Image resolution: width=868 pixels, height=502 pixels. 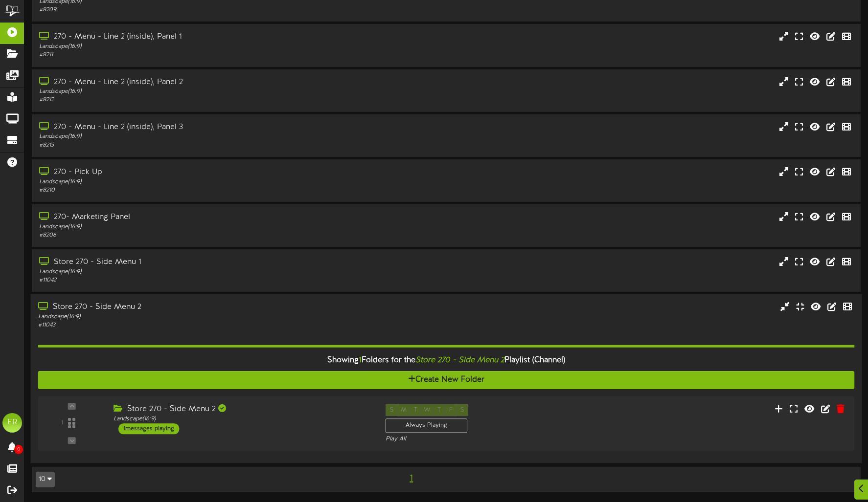 I want to click on div: Showing Folders for the Playlist (Channel), so click(x=445, y=360).